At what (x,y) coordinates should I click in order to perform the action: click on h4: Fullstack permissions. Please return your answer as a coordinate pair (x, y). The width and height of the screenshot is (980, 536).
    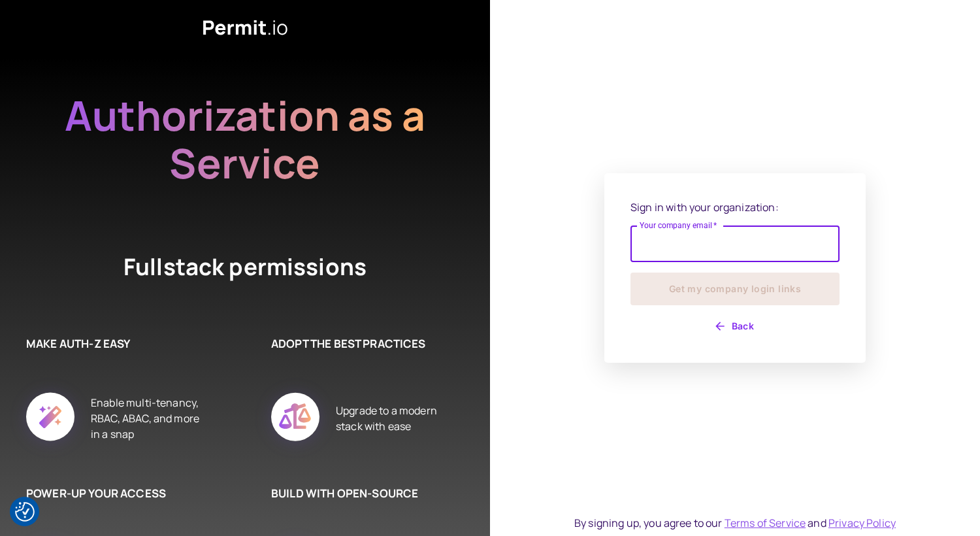
    Looking at the image, I should click on (245, 267).